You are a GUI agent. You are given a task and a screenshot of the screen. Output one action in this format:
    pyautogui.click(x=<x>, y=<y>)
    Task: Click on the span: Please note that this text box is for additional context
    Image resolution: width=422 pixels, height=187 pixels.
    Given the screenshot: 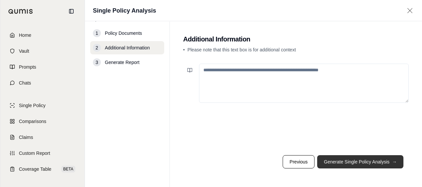 What is the action you would take?
    pyautogui.click(x=241, y=50)
    